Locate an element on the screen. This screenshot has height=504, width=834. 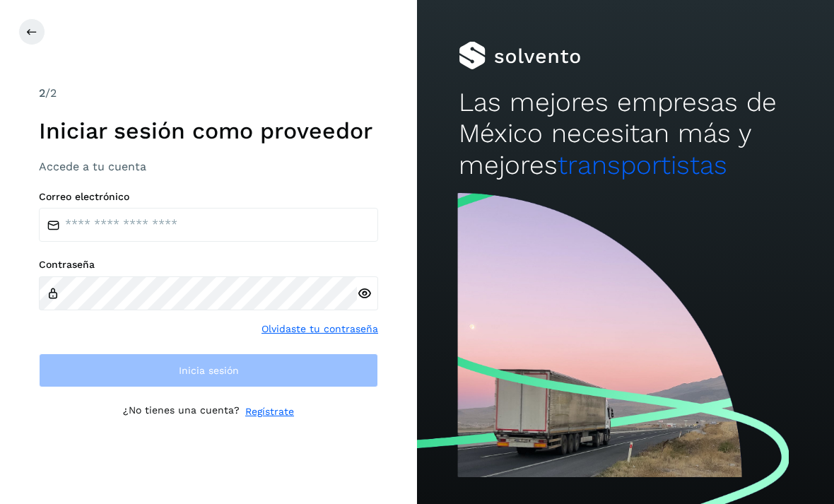
a: Olvidaste tu contraseña is located at coordinates (319, 328).